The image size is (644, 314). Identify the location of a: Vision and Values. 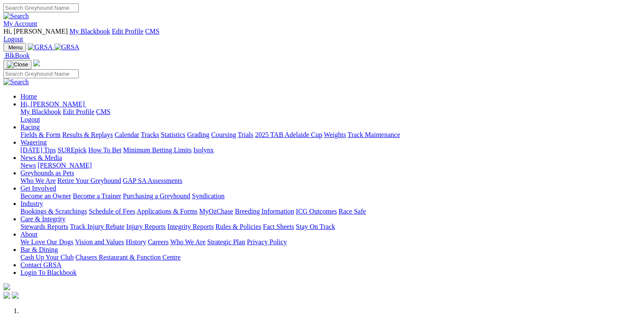
(99, 241).